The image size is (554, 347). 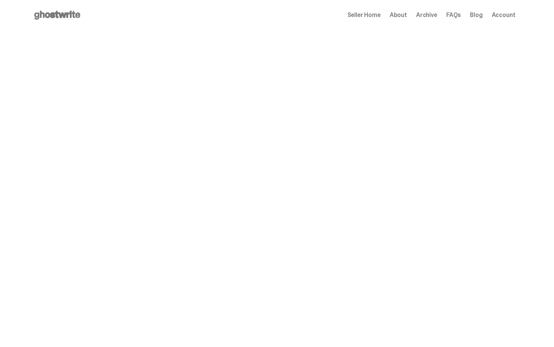 I want to click on span: Seller Home, so click(x=364, y=15).